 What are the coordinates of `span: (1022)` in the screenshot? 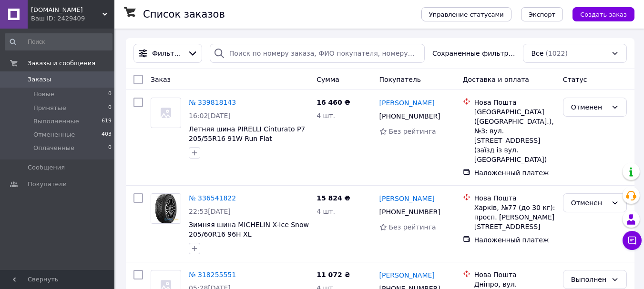 It's located at (556, 54).